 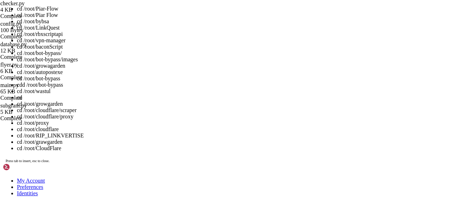 I want to click on div: 4 KB, so click(x=36, y=10).